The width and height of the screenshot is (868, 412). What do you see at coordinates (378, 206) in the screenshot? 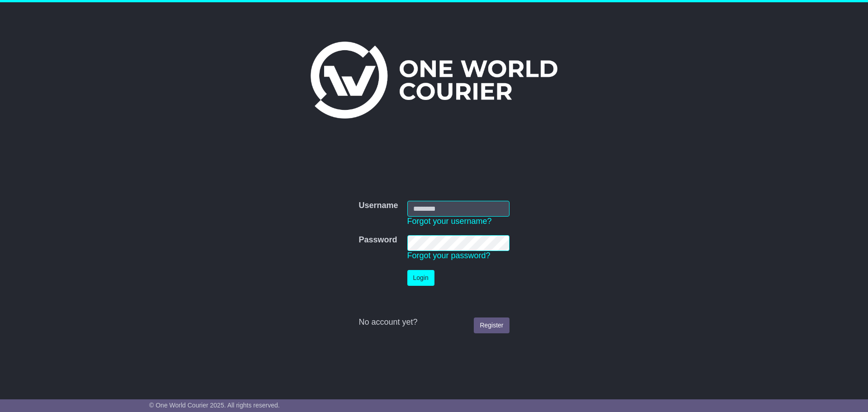
I see `label: Username` at bounding box center [378, 206].